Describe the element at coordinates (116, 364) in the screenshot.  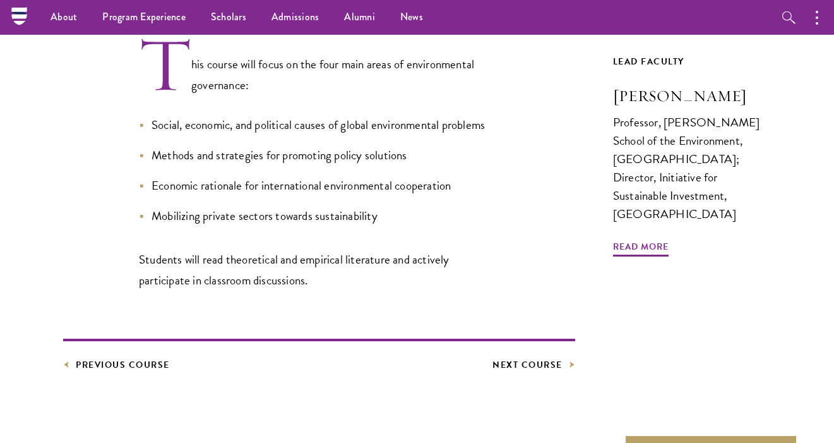
I see `a: Previous Course` at that location.